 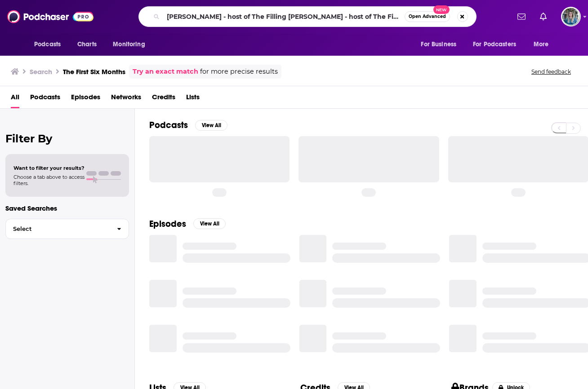 I want to click on a: Episodes, so click(x=85, y=99).